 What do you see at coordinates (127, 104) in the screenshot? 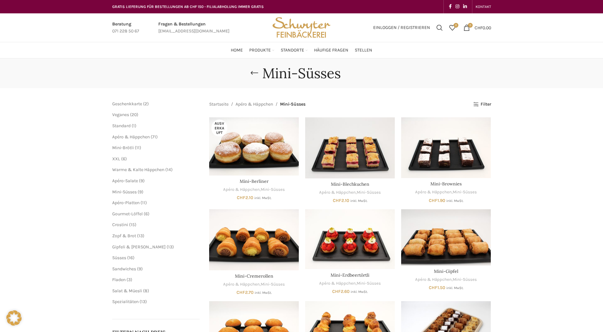
I see `span: Geschenkkarte` at bounding box center [127, 104].